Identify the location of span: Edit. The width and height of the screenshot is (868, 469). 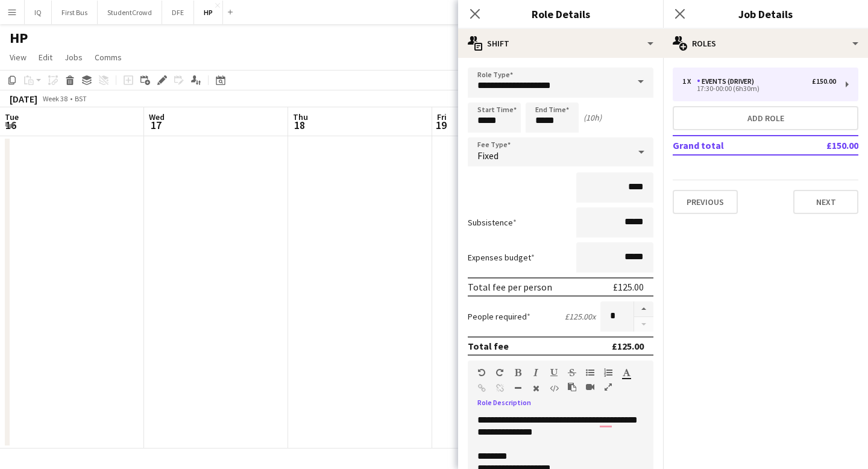
(45, 57).